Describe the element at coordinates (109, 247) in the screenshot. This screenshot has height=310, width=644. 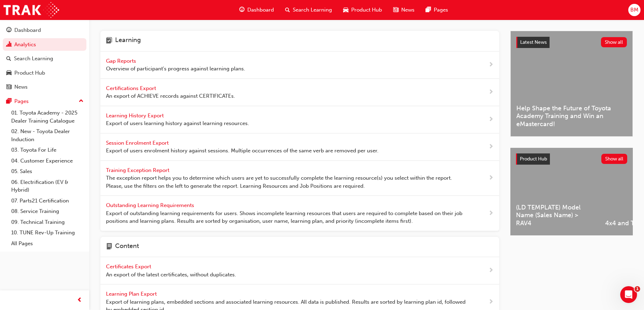
I see `span: page-icon` at that location.